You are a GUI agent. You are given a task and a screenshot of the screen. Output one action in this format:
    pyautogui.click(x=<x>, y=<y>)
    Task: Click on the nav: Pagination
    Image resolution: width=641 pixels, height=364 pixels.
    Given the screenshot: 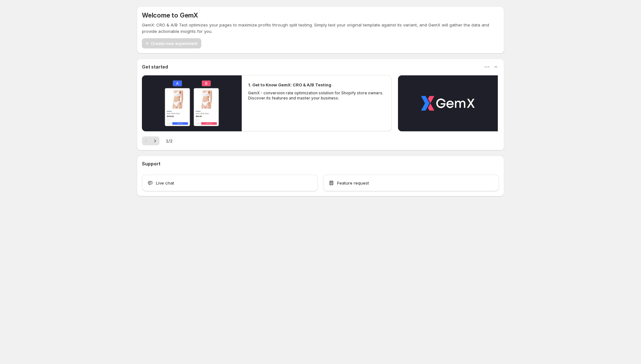 What is the action you would take?
    pyautogui.click(x=151, y=141)
    